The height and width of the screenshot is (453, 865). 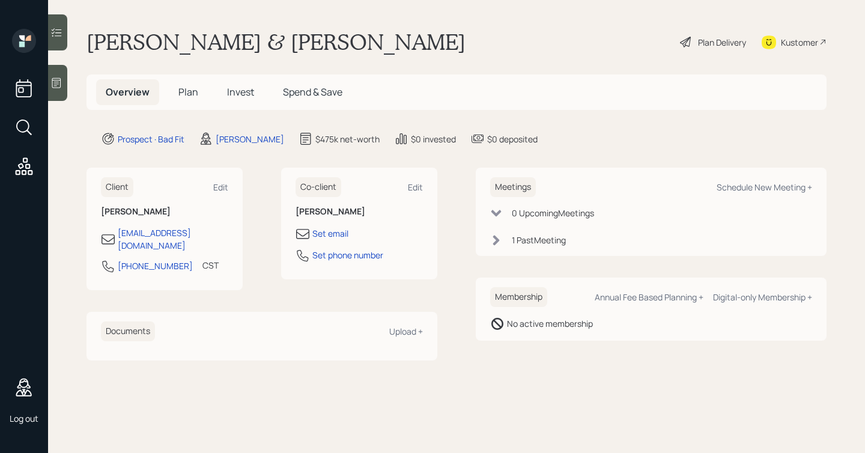 What do you see at coordinates (550, 323) in the screenshot?
I see `div: No active membership` at bounding box center [550, 323].